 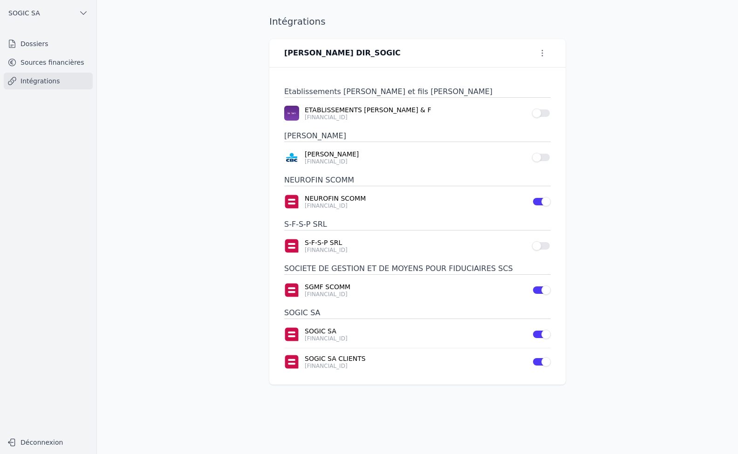 I want to click on p: SOGIC SA CLIENTS, so click(x=416, y=359).